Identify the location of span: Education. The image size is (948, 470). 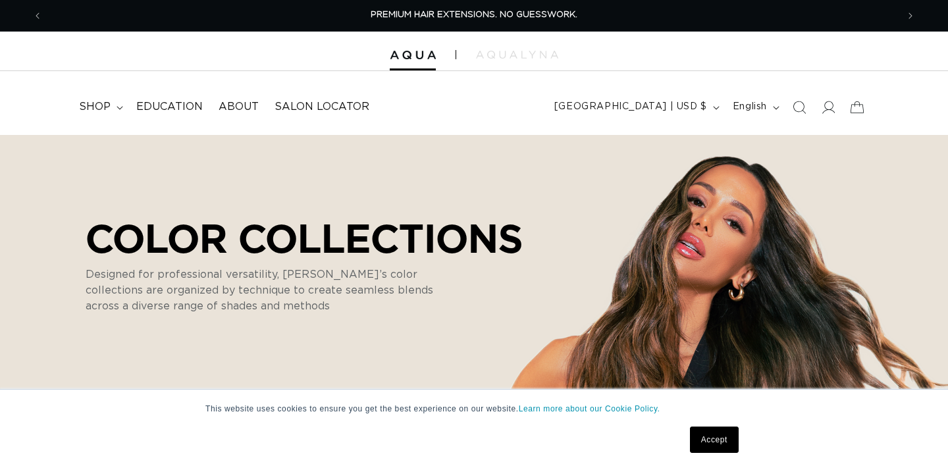
(169, 107).